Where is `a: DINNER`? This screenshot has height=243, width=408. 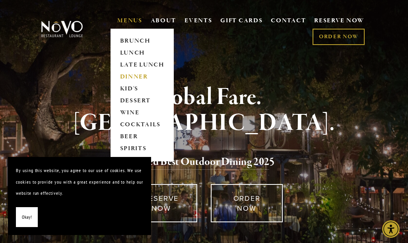 a: DINNER is located at coordinates (142, 77).